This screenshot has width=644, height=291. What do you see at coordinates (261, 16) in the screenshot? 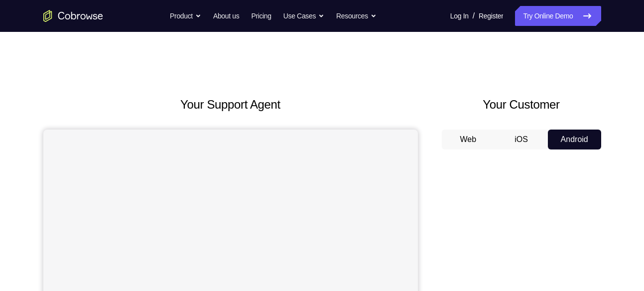
I see `a: Pricing` at bounding box center [261, 16].